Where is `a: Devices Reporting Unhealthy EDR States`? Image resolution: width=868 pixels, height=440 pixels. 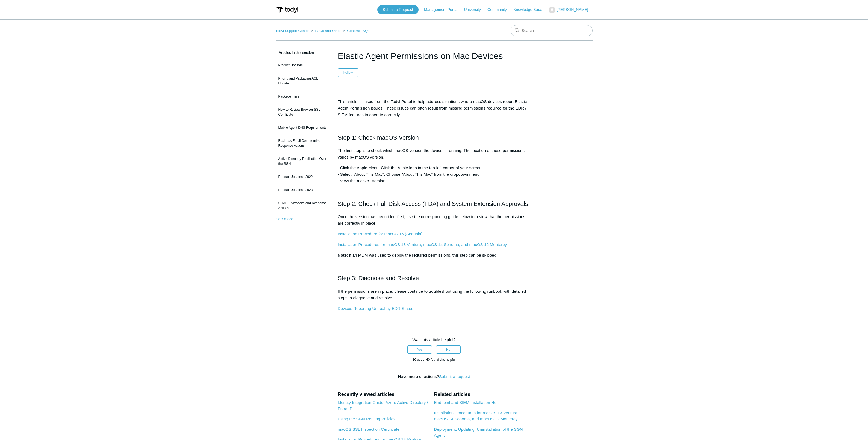
a: Devices Reporting Unhealthy EDR States is located at coordinates (375, 309).